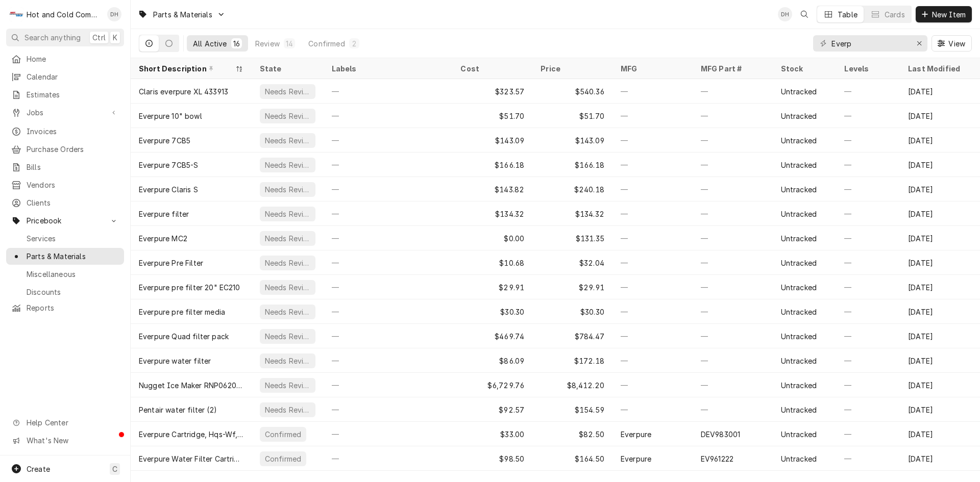  I want to click on a: Home, so click(65, 59).